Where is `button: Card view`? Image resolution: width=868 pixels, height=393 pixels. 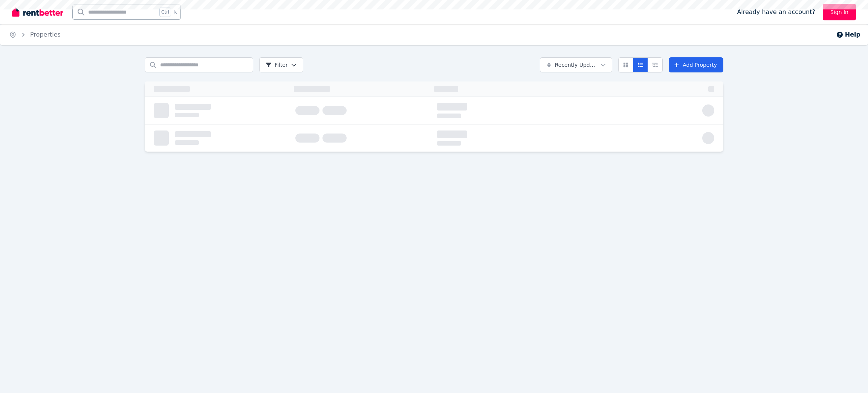 button: Card view is located at coordinates (625, 65).